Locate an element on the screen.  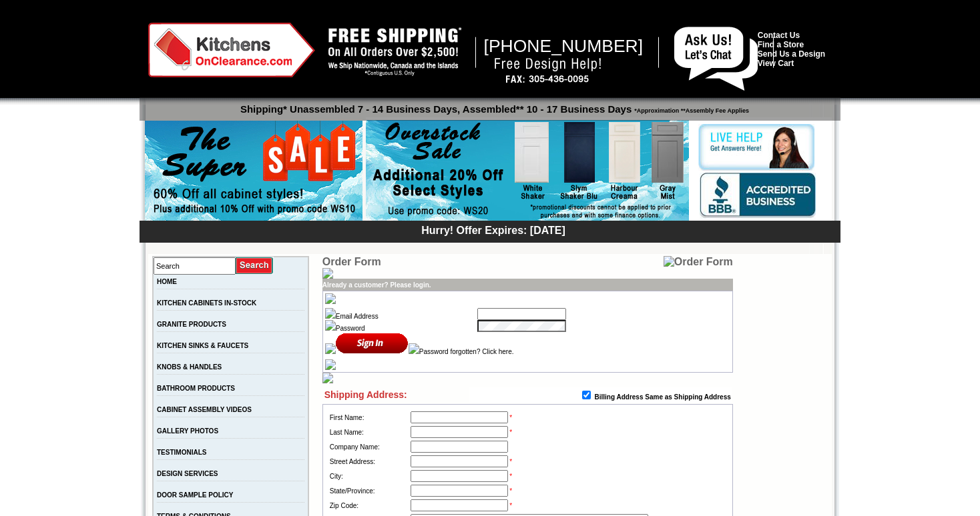
span: Shipping Address: is located at coordinates (365, 395).